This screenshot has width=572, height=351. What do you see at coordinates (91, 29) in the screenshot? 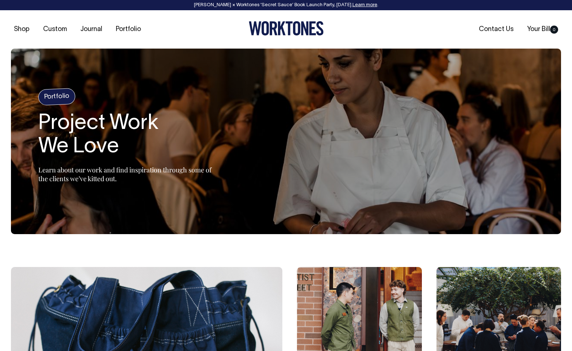
I see `a: Journal` at bounding box center [91, 29].